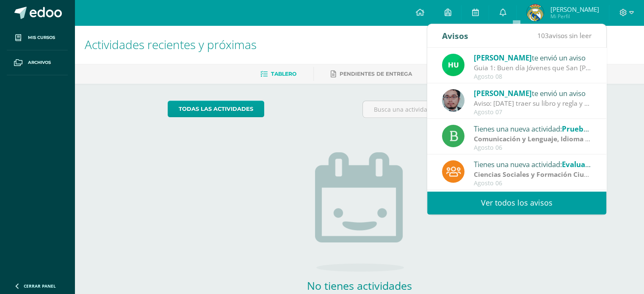 The height and width of the screenshot is (294, 644). Describe the element at coordinates (371, 74) in the screenshot. I see `a: Pendientes de entrega` at that location.